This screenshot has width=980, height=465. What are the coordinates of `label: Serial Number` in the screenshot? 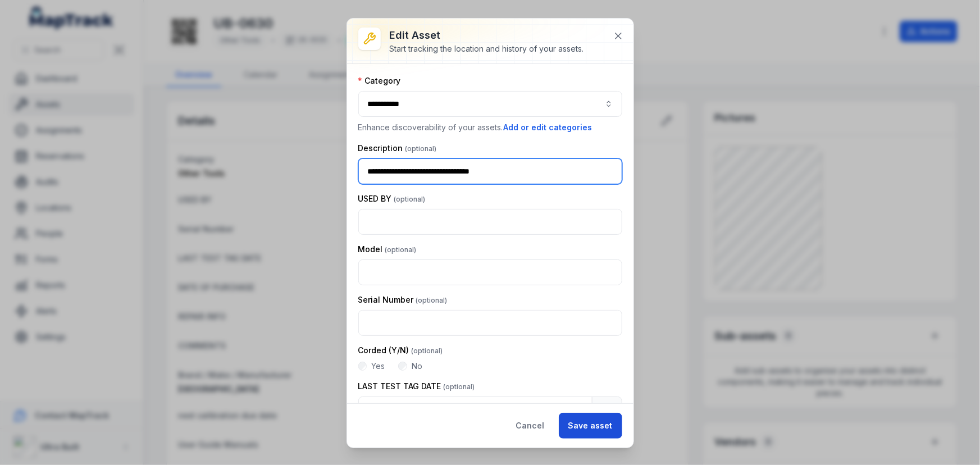 It's located at (402, 300).